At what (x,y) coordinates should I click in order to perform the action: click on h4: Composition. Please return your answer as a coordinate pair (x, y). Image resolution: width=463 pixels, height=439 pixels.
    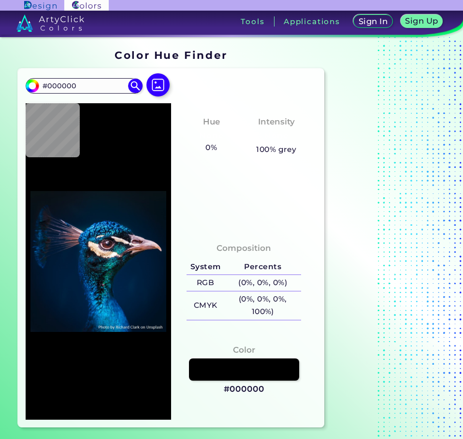
    Looking at the image, I should click on (243, 248).